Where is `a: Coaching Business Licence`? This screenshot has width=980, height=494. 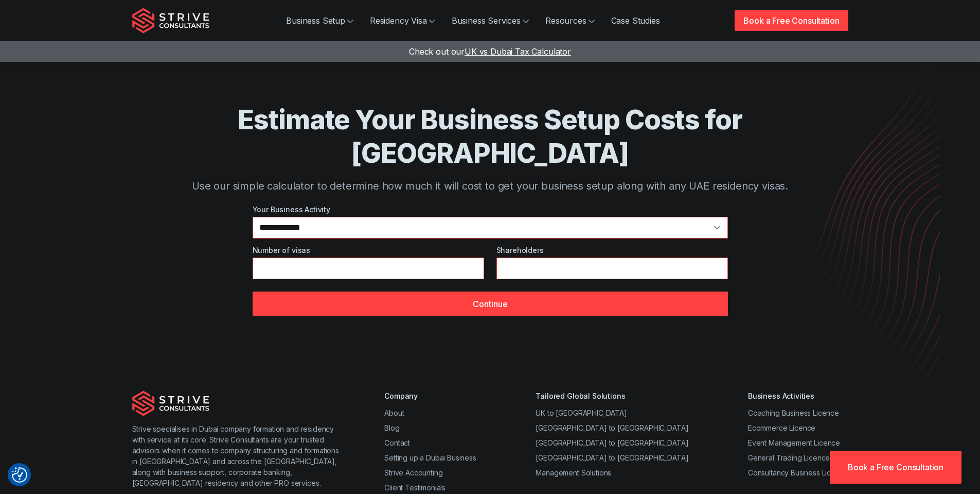 a: Coaching Business Licence is located at coordinates (793, 412).